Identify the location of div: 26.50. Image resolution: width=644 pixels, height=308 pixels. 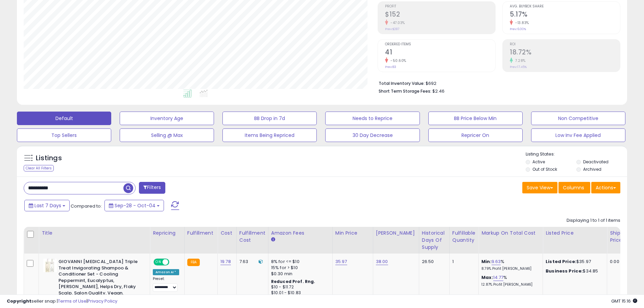
(433, 262).